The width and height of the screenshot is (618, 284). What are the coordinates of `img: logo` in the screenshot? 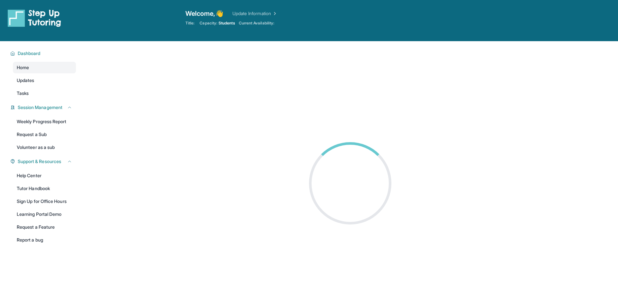 It's located at (34, 18).